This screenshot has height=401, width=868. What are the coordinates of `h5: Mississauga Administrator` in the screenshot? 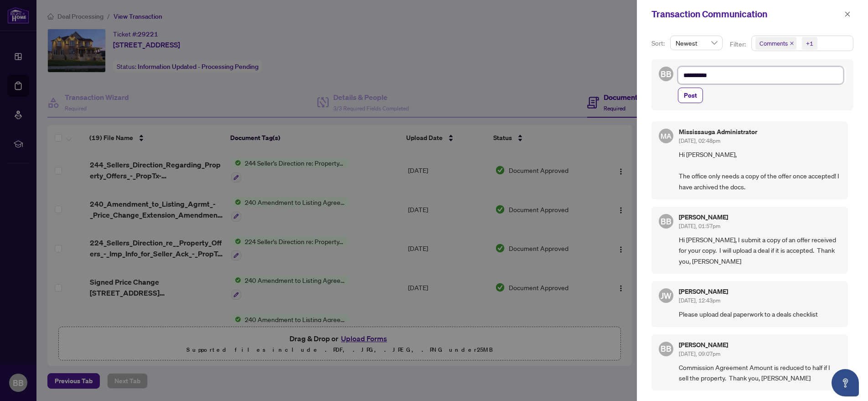 It's located at (718, 132).